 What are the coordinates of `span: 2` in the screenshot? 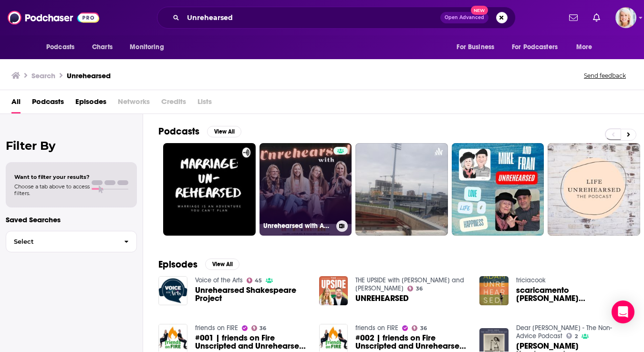 It's located at (576, 336).